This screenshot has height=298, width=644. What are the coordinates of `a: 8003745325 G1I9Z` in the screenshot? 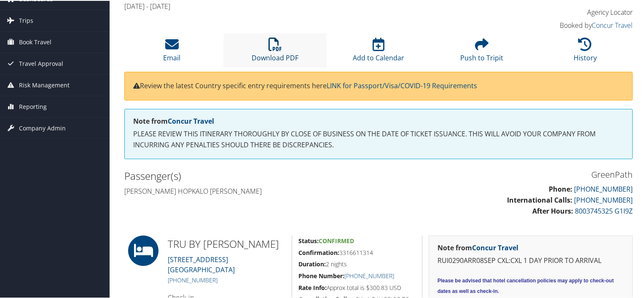 It's located at (604, 210).